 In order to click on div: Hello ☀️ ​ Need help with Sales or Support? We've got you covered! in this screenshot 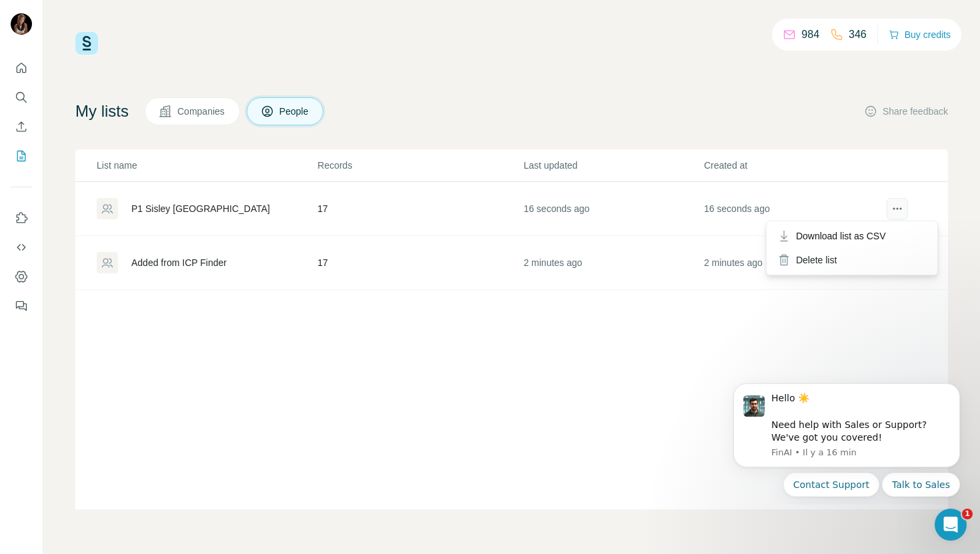, I will do `click(148, 47)`.